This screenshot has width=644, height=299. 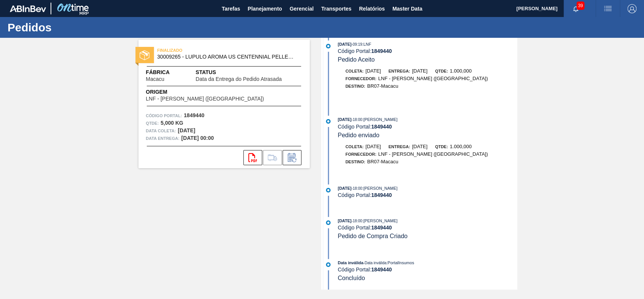 I want to click on img: status, so click(x=145, y=55).